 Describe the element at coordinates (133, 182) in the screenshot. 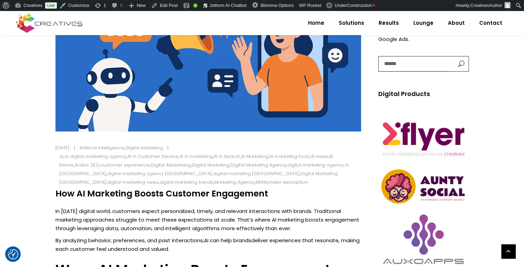

I see `a: digital marketing news` at that location.